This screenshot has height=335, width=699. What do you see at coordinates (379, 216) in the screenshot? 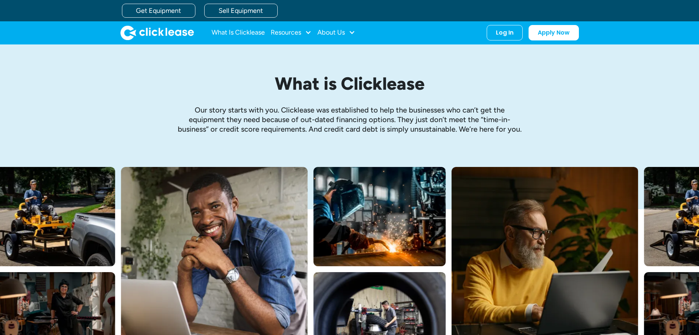
I see `img: A welder in a large mask working on a large pipe` at bounding box center [379, 216].